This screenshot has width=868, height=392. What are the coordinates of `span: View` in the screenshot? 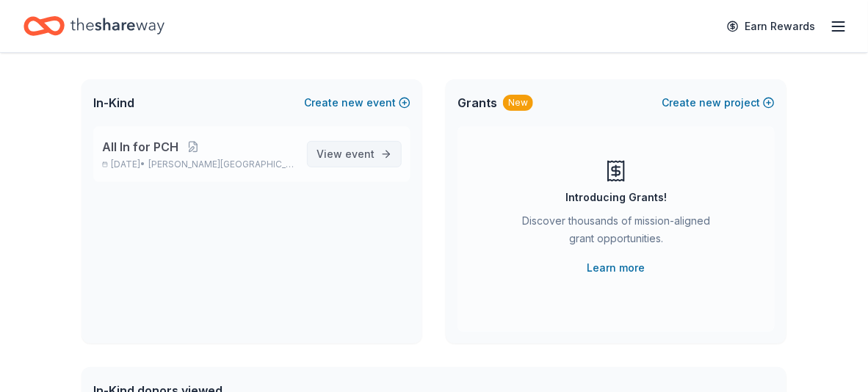 It's located at (345, 154).